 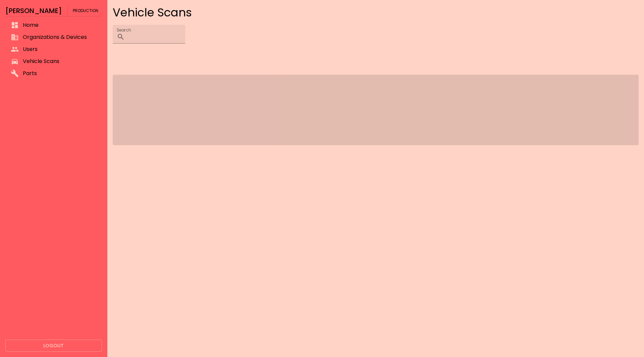 What do you see at coordinates (86, 11) in the screenshot?
I see `span: Production` at bounding box center [86, 11].